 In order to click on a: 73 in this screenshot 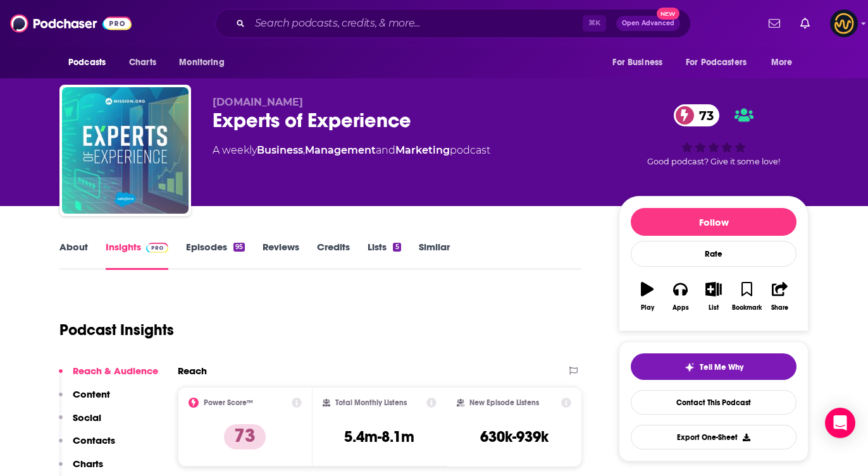, I will do `click(697, 115)`.